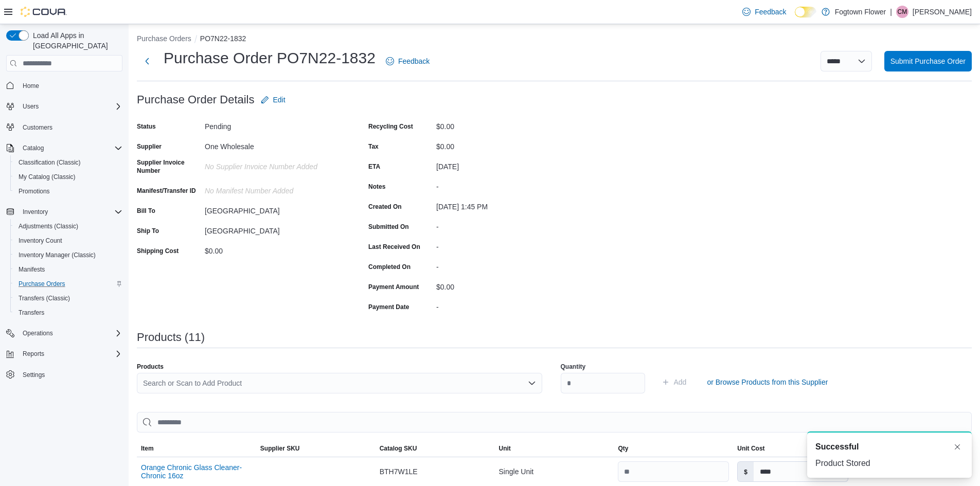  Describe the element at coordinates (31, 106) in the screenshot. I see `span: Users` at that location.